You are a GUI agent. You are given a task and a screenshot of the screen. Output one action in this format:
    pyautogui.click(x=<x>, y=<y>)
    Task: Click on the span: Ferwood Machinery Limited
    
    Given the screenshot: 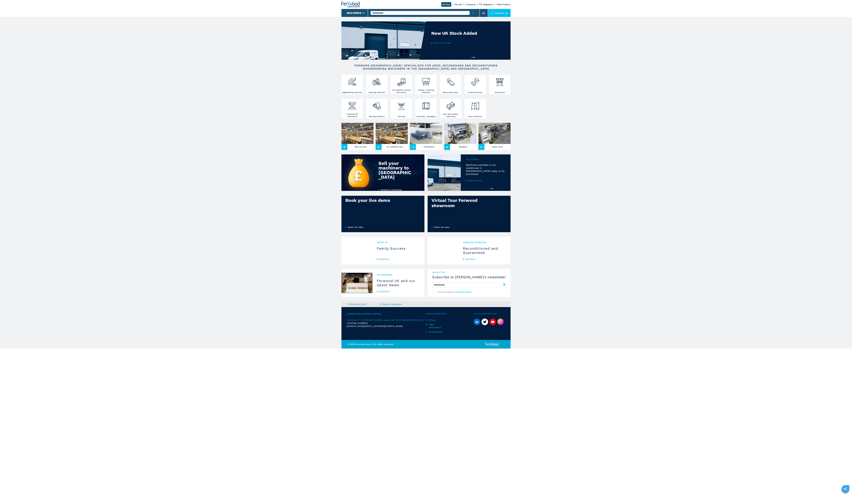 What is the action you would take?
    pyautogui.click(x=386, y=314)
    